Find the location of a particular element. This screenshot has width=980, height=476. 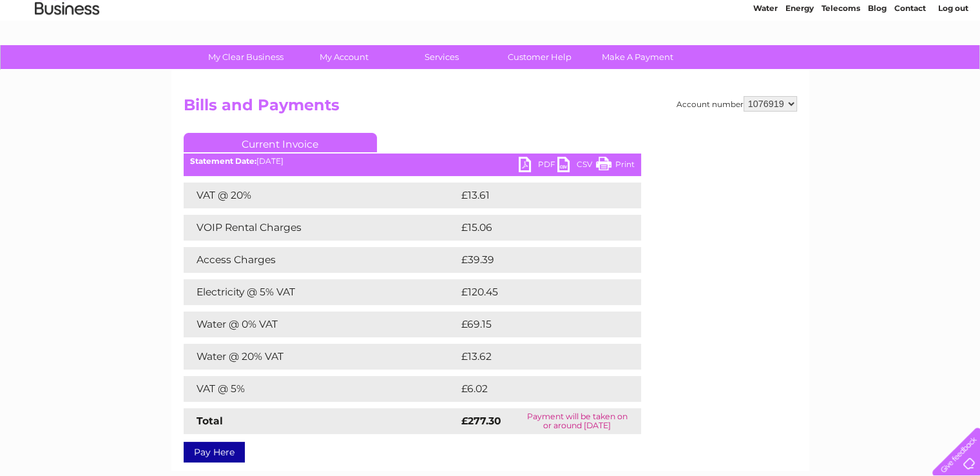

td: VOIP Rental Charges is located at coordinates (321, 228).